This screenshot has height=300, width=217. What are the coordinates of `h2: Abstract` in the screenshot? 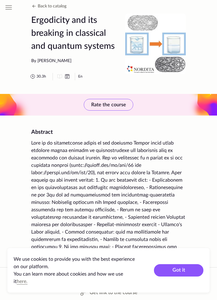 It's located at (108, 133).